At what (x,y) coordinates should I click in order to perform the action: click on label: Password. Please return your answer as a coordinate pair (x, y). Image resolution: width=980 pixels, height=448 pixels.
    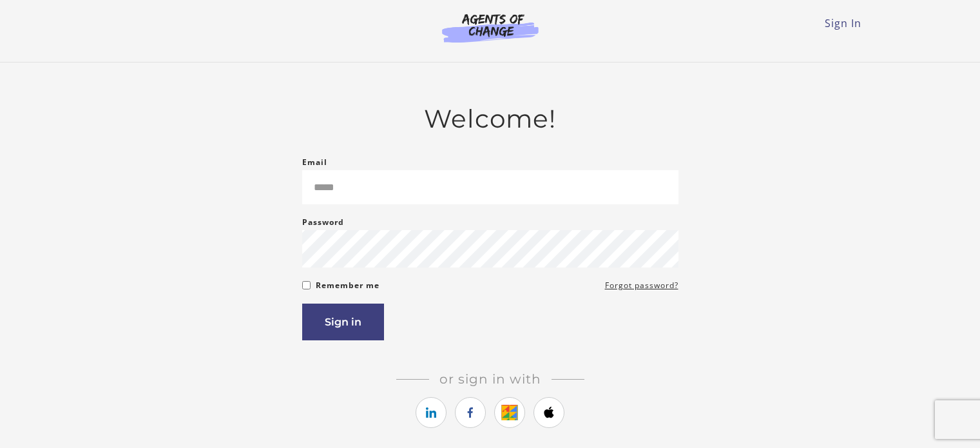
    Looking at the image, I should click on (323, 223).